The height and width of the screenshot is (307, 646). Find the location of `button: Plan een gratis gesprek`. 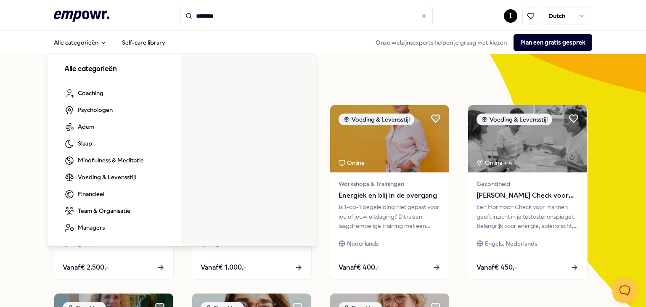

button: Plan een gratis gesprek is located at coordinates (552, 42).